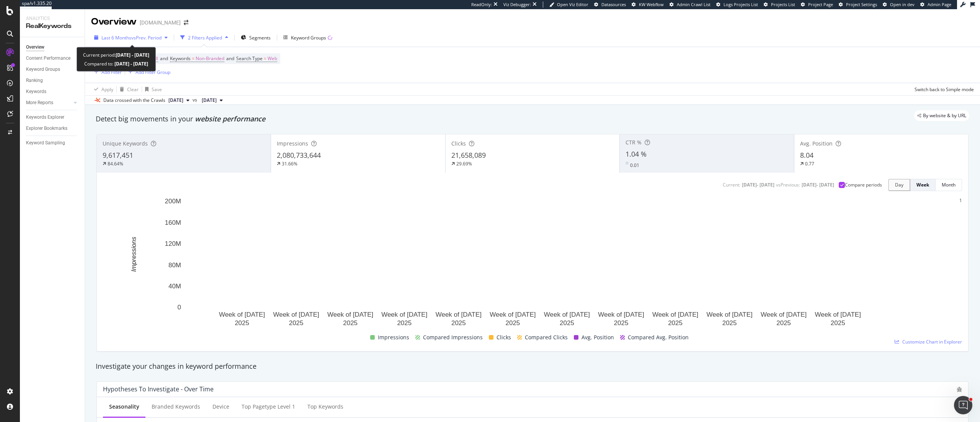 This screenshot has height=422, width=980. What do you see at coordinates (152, 89) in the screenshot?
I see `button: Save` at bounding box center [152, 89].